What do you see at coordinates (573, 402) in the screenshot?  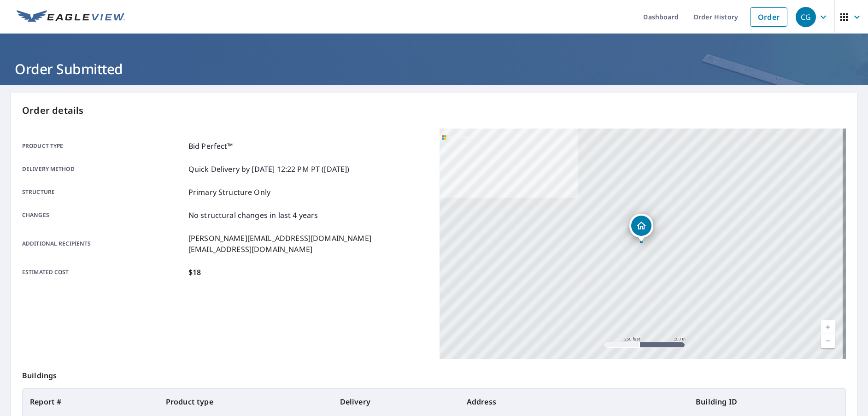 I see `th: Address` at bounding box center [573, 402].